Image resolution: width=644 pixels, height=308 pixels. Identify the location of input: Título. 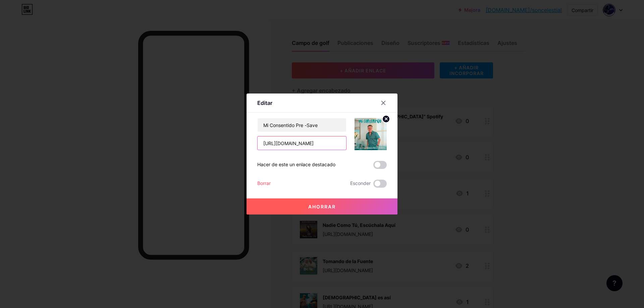
(302, 125).